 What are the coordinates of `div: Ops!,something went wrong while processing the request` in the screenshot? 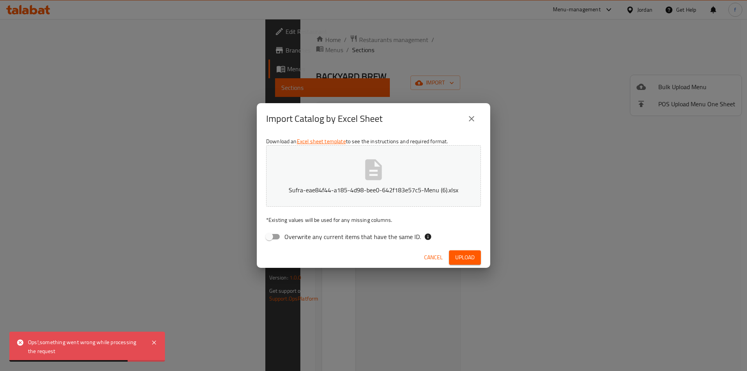 It's located at (86, 346).